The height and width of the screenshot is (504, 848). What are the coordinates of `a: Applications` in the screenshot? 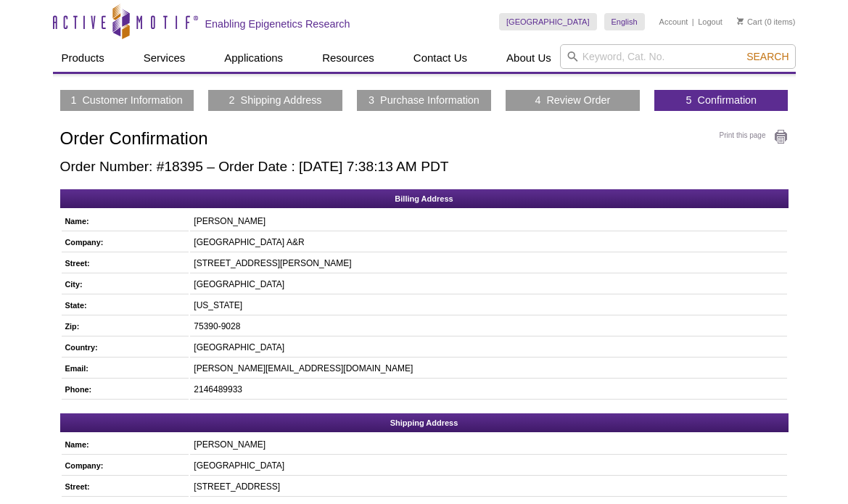 It's located at (253, 58).